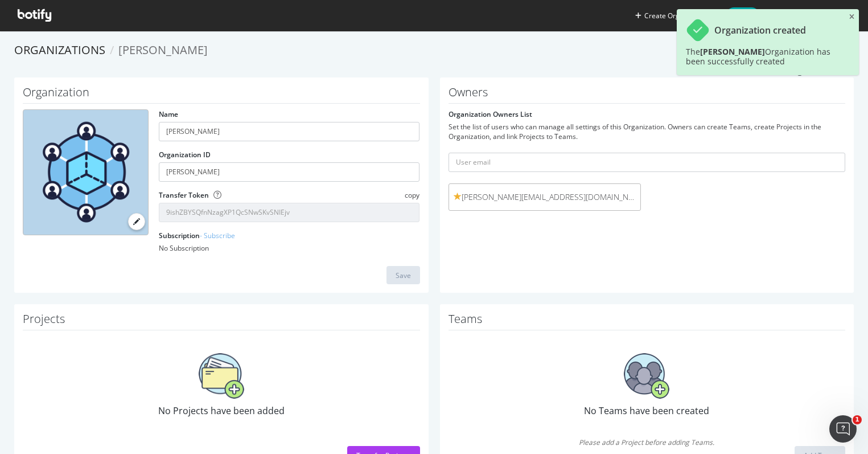 This screenshot has width=868, height=454. What do you see at coordinates (490, 114) in the screenshot?
I see `label: Organization Owners List` at bounding box center [490, 114].